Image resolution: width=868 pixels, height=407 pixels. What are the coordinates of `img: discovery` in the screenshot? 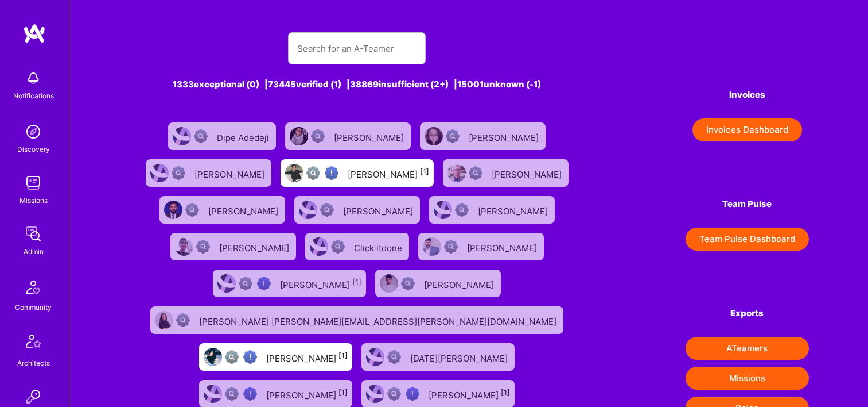 It's located at (34, 131).